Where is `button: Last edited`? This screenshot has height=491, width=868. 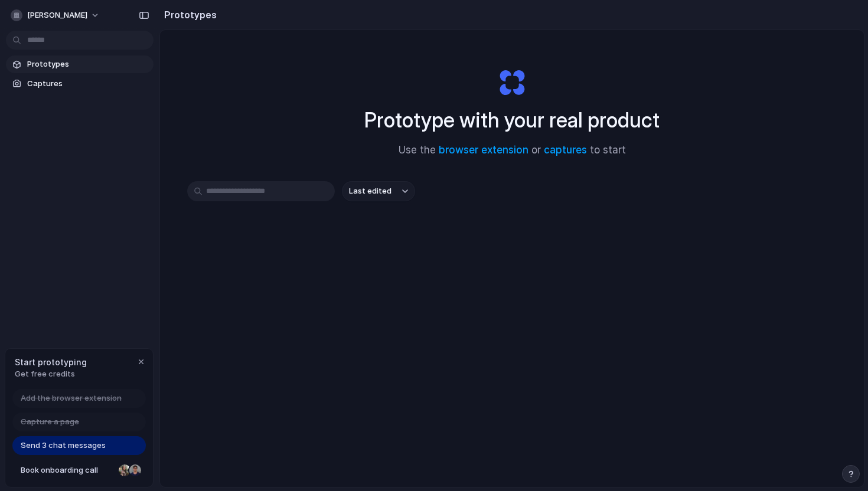 button: Last edited is located at coordinates (378, 191).